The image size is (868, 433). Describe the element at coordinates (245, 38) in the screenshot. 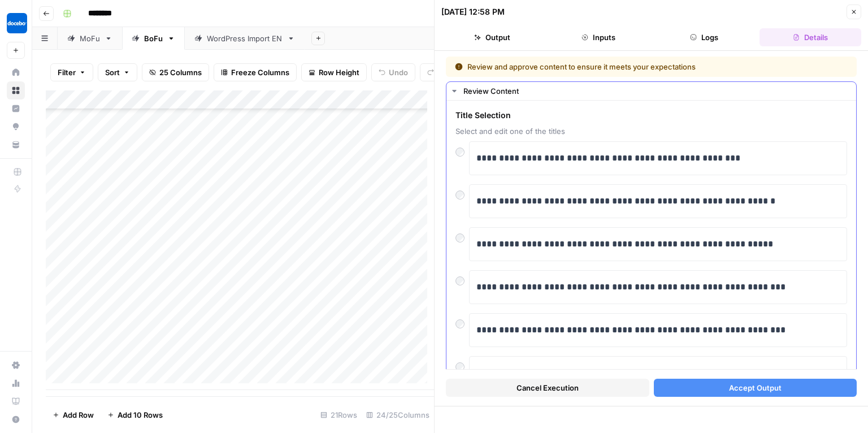

I see `a: WordPress Import EN` at that location.